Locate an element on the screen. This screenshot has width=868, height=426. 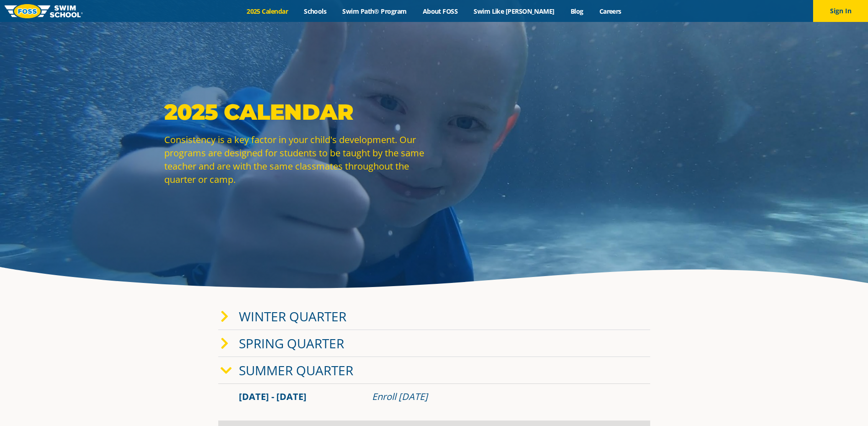
a: Blog is located at coordinates (577, 11).